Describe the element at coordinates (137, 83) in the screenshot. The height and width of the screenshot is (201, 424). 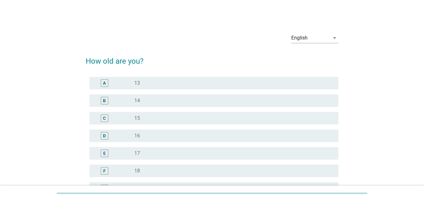
I see `label: 13` at that location.